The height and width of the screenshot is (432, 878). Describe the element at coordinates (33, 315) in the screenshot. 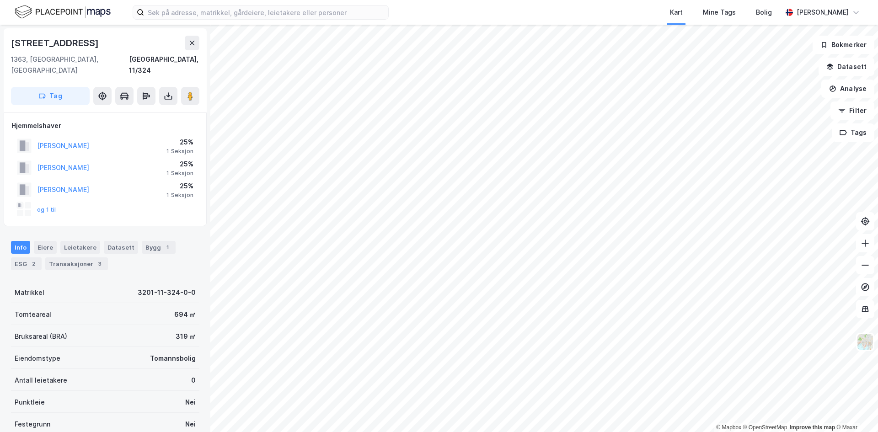

I see `div: Tomteareal` at that location.